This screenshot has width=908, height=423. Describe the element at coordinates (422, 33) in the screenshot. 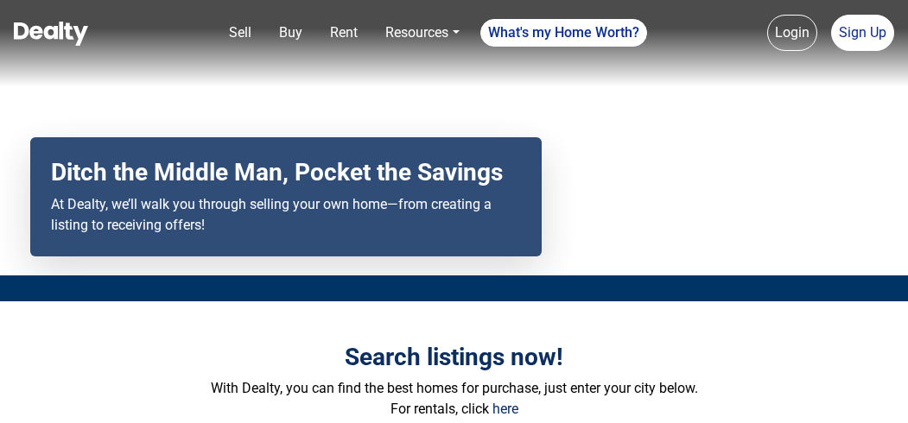

I see `a: Resources` at that location.